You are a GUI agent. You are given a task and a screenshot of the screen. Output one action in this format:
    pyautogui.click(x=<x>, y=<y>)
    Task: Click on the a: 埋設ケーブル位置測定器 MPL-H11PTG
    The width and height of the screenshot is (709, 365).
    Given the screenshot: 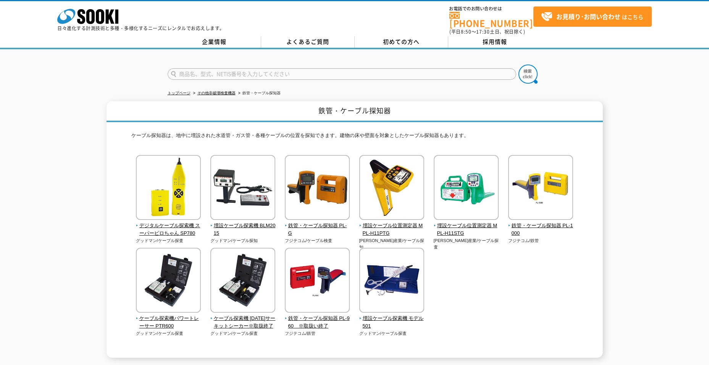 What is the action you would take?
    pyautogui.click(x=392, y=226)
    